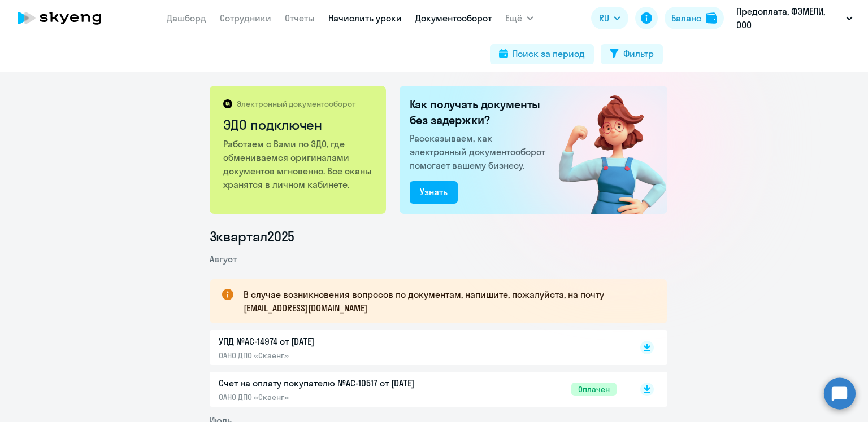 The width and height of the screenshot is (868, 422). I want to click on a: Балансbalance, so click(694, 18).